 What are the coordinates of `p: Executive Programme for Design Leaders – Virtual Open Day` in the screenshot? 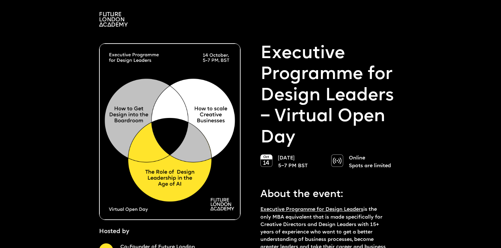 It's located at (331, 95).